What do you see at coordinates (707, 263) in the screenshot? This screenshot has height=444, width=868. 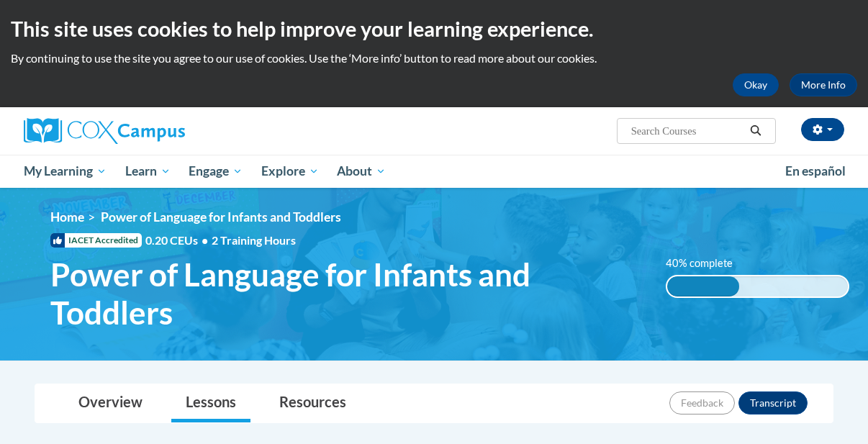 I see `label: 40% complete` at bounding box center [707, 263].